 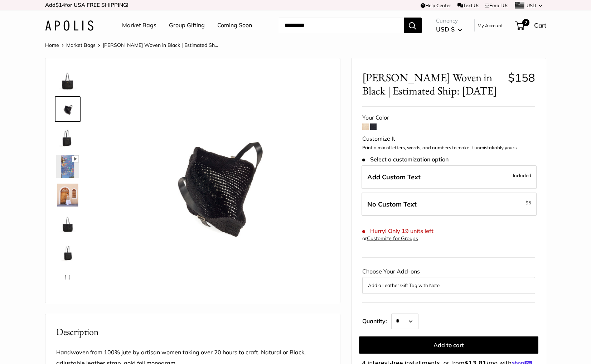 What do you see at coordinates (445, 29) in the screenshot?
I see `span: USD $` at bounding box center [445, 29].